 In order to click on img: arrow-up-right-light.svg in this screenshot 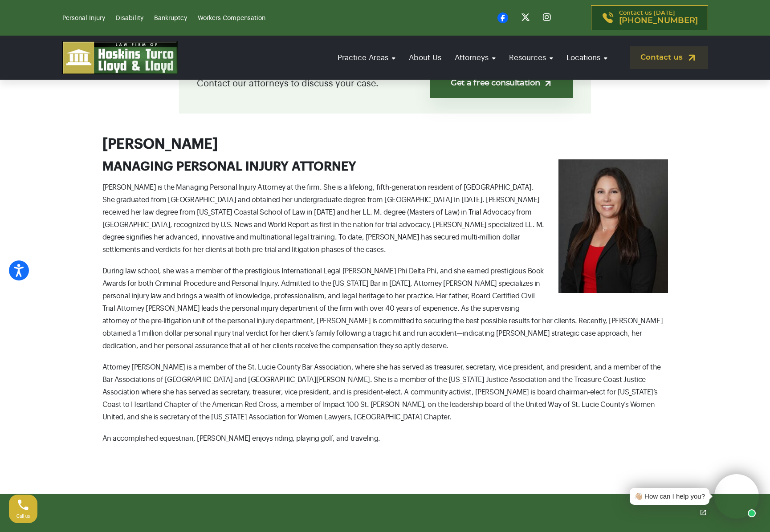, I will do `click(548, 84)`.